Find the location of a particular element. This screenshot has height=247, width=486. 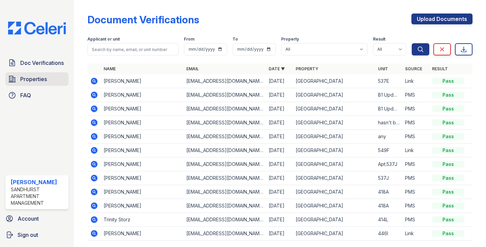

a: Sign out is located at coordinates (37, 235).